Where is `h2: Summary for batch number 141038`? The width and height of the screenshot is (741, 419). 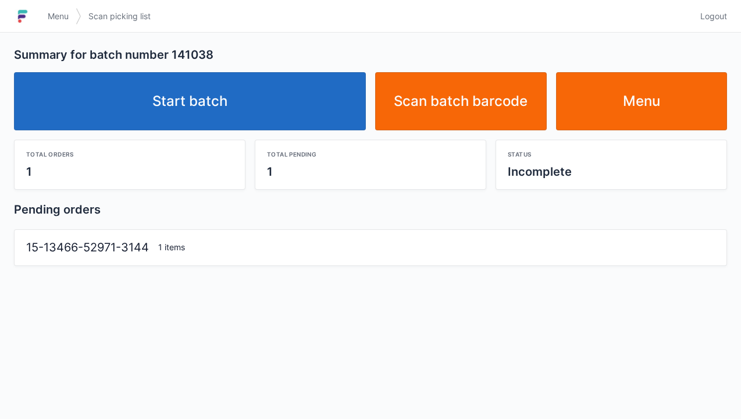
h2: Summary for batch number 141038 is located at coordinates (371, 55).